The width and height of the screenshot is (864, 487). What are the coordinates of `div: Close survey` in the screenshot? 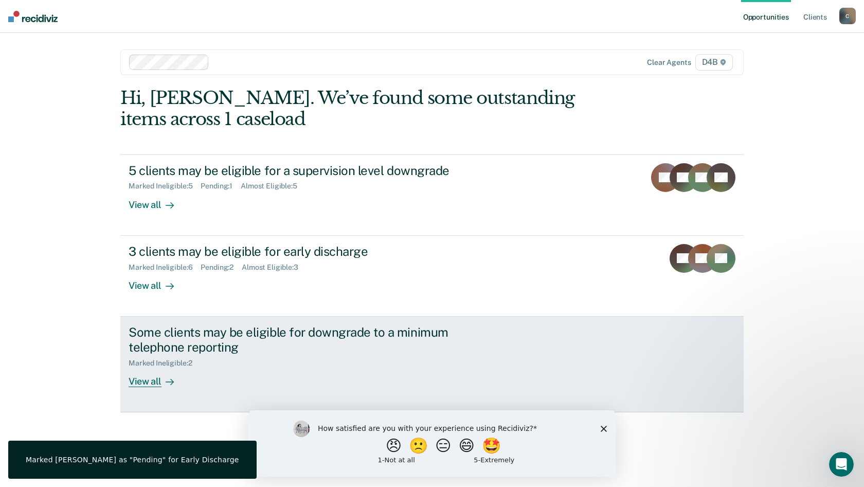 It's located at (356, 19).